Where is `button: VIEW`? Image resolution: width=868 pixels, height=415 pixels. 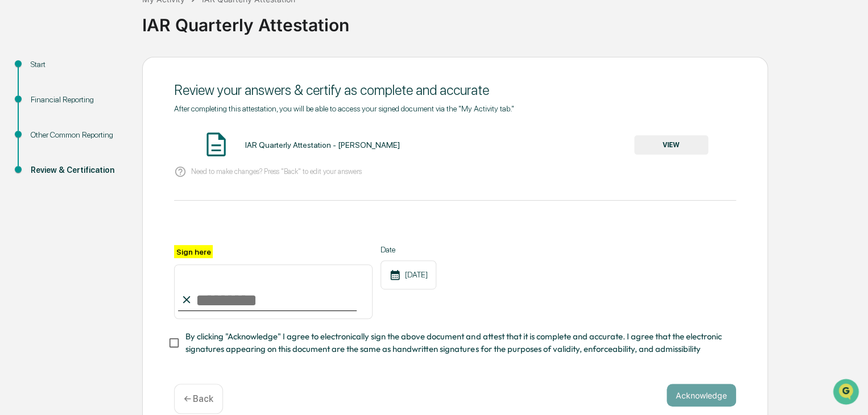
button: VIEW is located at coordinates (671, 145).